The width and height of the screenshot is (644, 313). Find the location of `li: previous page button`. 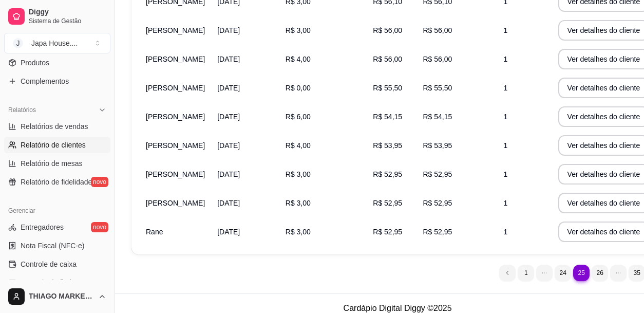

li: previous page button is located at coordinates (508, 273).